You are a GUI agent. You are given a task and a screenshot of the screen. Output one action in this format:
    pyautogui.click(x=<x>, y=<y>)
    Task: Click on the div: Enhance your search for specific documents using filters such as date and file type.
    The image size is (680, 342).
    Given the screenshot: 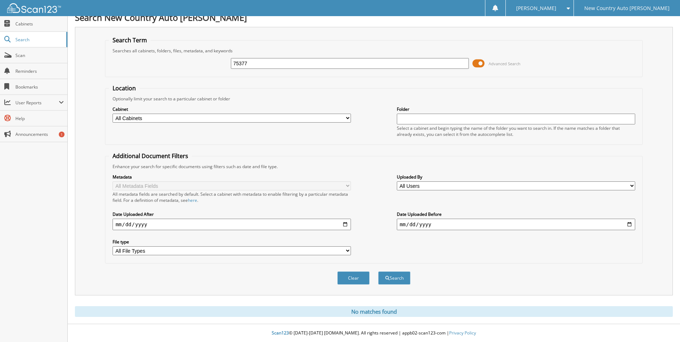 What is the action you would take?
    pyautogui.click(x=373, y=166)
    